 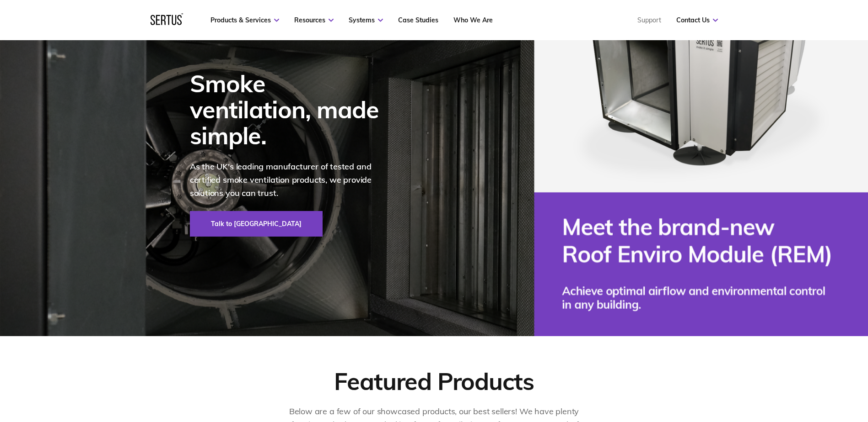 What do you see at coordinates (290, 109) in the screenshot?
I see `div: Smoke ventilation, made simple.` at bounding box center [290, 109].